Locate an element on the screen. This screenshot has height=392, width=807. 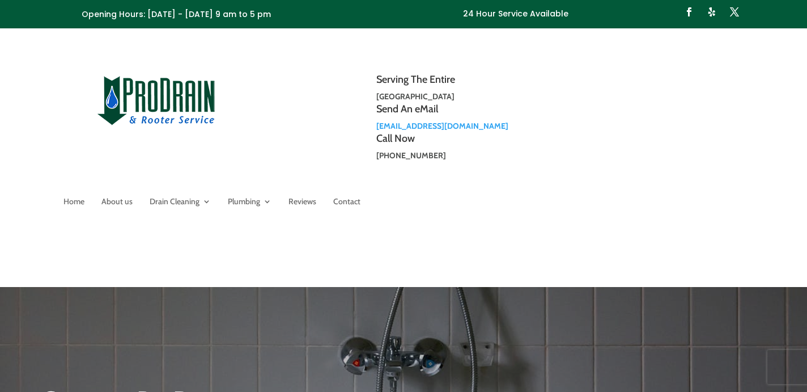
a: Reviews is located at coordinates (302, 204).